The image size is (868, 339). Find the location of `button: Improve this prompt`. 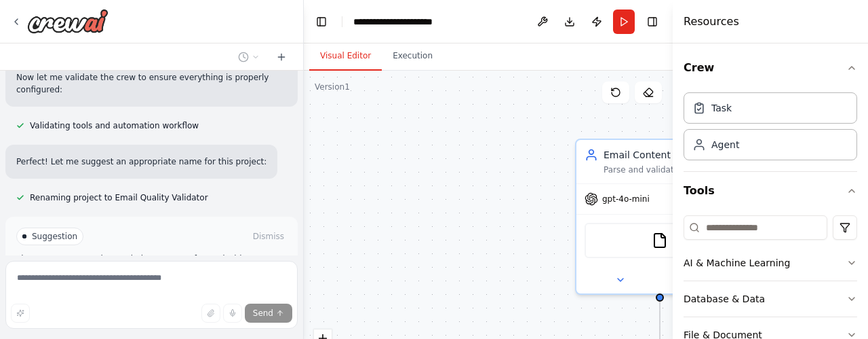

button: Improve this prompt is located at coordinates (21, 313).